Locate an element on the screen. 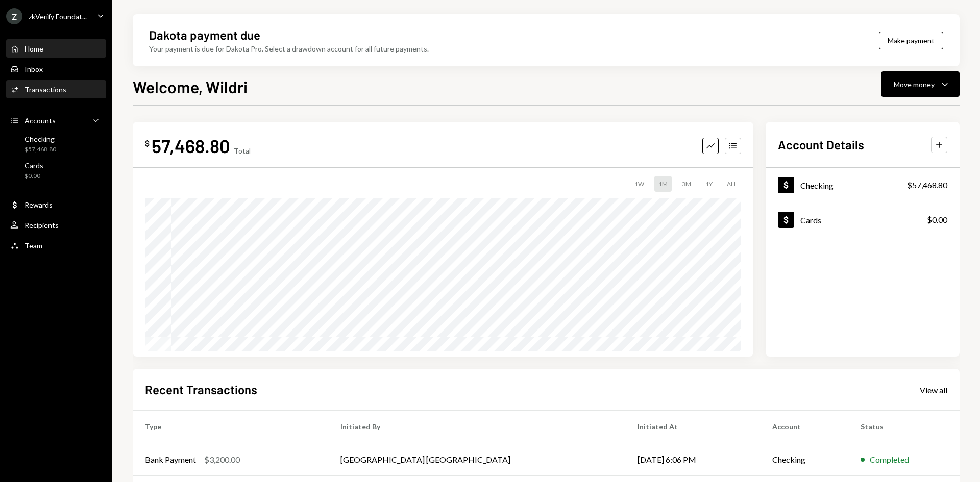 Image resolution: width=980 pixels, height=482 pixels. a: Team is located at coordinates (56, 246).